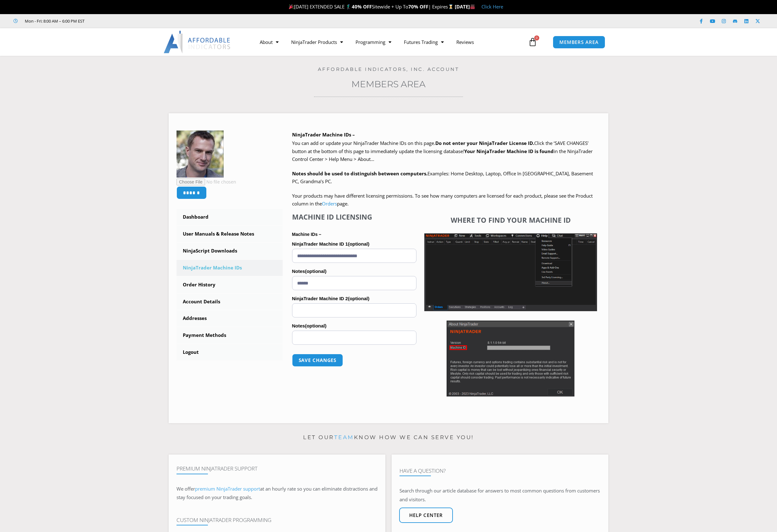 The height and width of the screenshot is (532, 777). Describe the element at coordinates (227, 489) in the screenshot. I see `a: premium NinjaTrader support` at that location.